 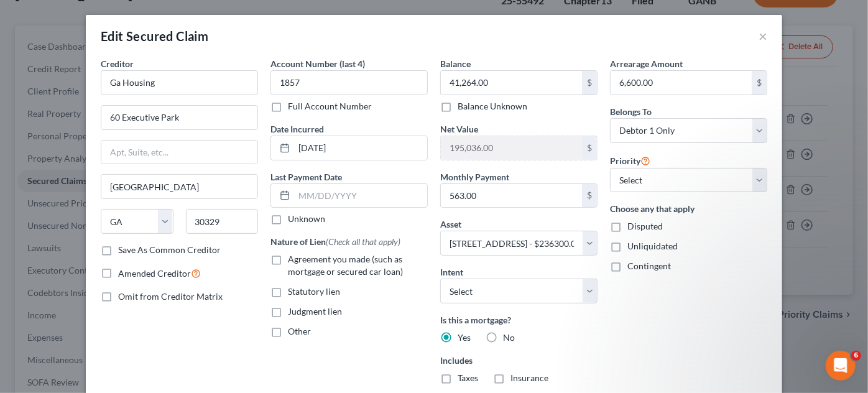 I want to click on span: Yes, so click(x=464, y=337).